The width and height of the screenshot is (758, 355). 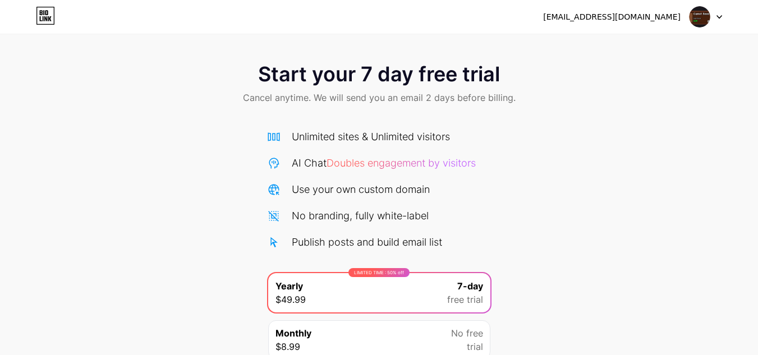 I want to click on span: No free, so click(x=467, y=333).